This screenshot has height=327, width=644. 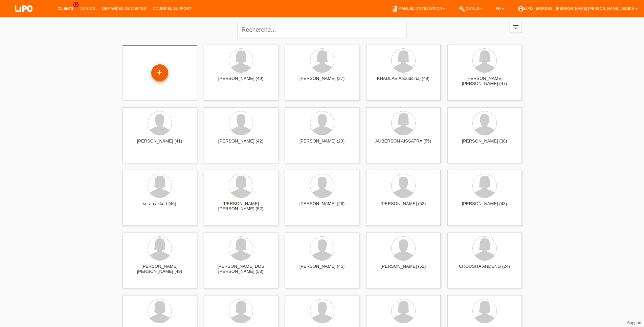 I want to click on a: Achats, so click(x=88, y=8).